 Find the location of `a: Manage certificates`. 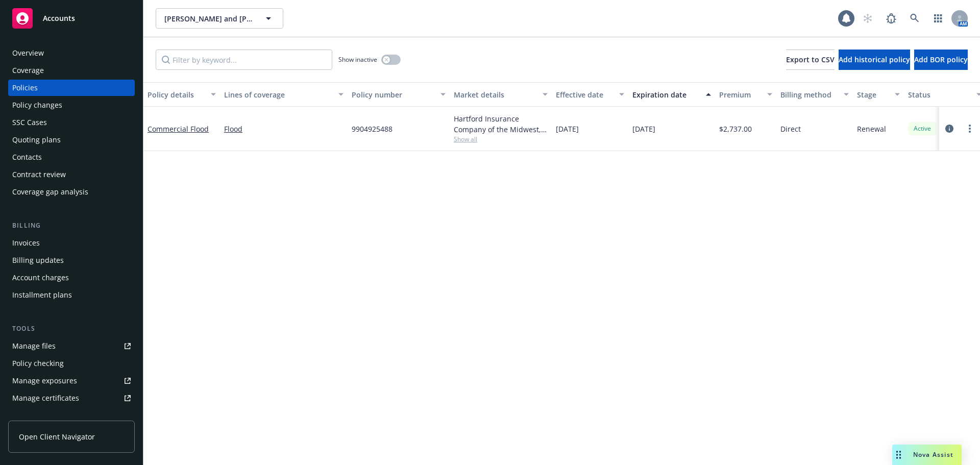

a: Manage certificates is located at coordinates (71, 398).